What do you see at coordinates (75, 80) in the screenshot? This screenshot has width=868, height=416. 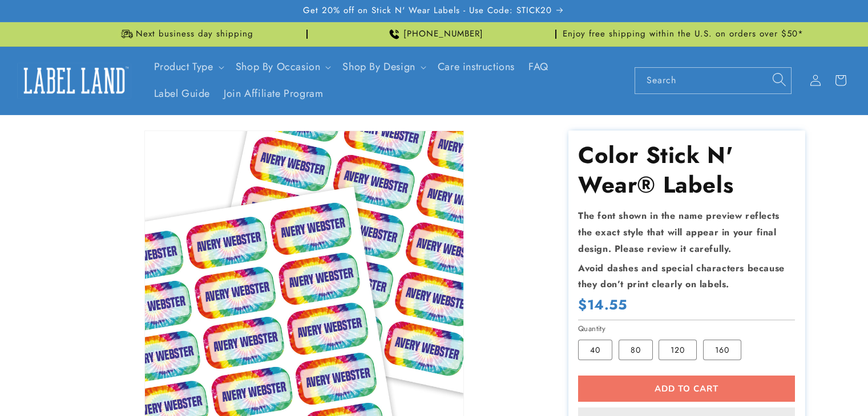 I see `img: Label Land` at bounding box center [75, 80].